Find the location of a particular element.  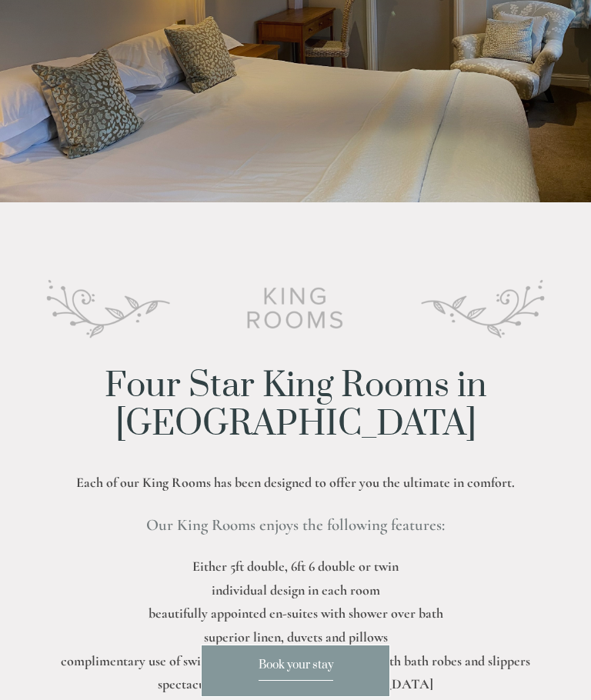

span: Book your stay is located at coordinates (296, 669).